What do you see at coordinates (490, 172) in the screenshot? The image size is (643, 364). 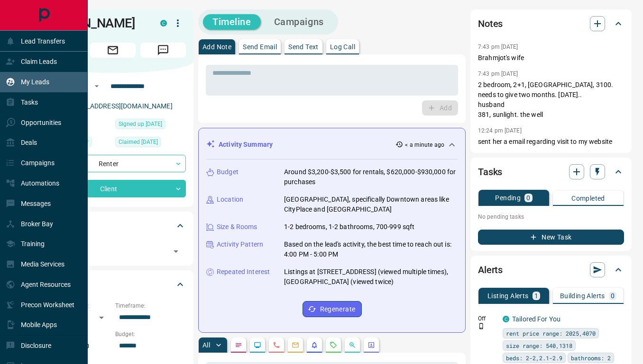 I see `h2: Tasks` at bounding box center [490, 172].